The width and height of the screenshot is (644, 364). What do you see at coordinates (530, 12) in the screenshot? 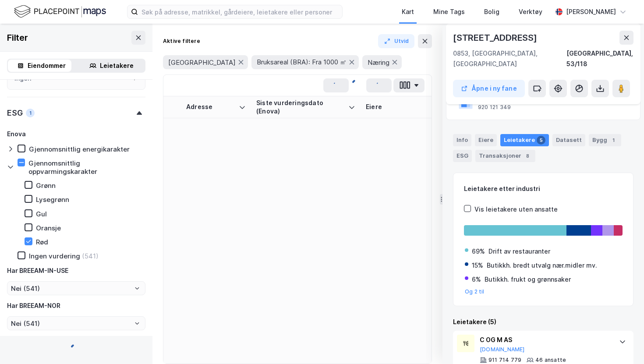
I see `div: Verktøy` at bounding box center [530, 12].